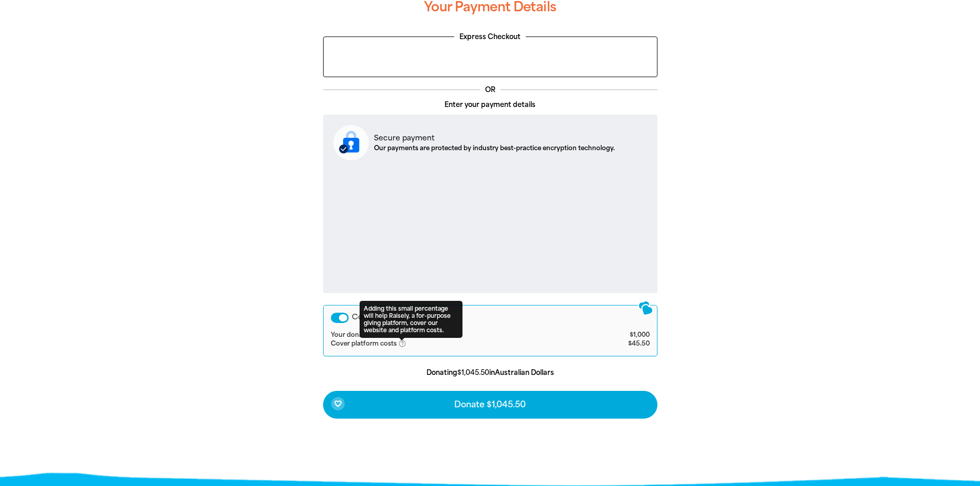 The width and height of the screenshot is (980, 486). What do you see at coordinates (455, 344) in the screenshot?
I see `td: Cover platform costs` at bounding box center [455, 344].